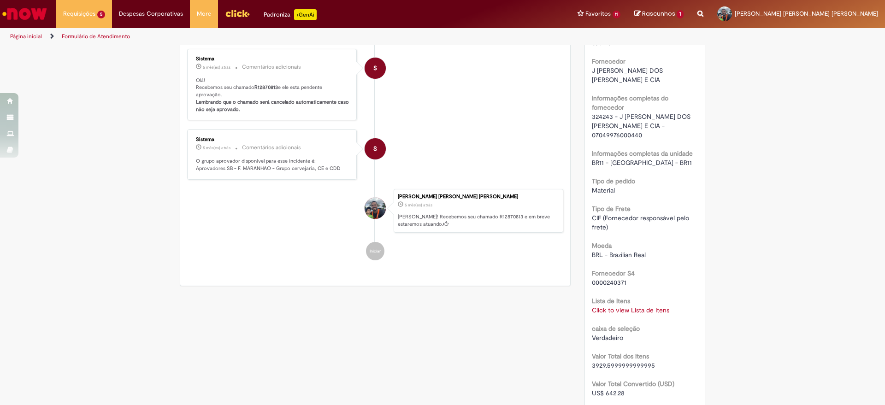 Image resolution: width=885 pixels, height=405 pixels. I want to click on b: Lembrando que o chamado será cancelado automaticamente caso não seja aprovado., so click(273, 106).